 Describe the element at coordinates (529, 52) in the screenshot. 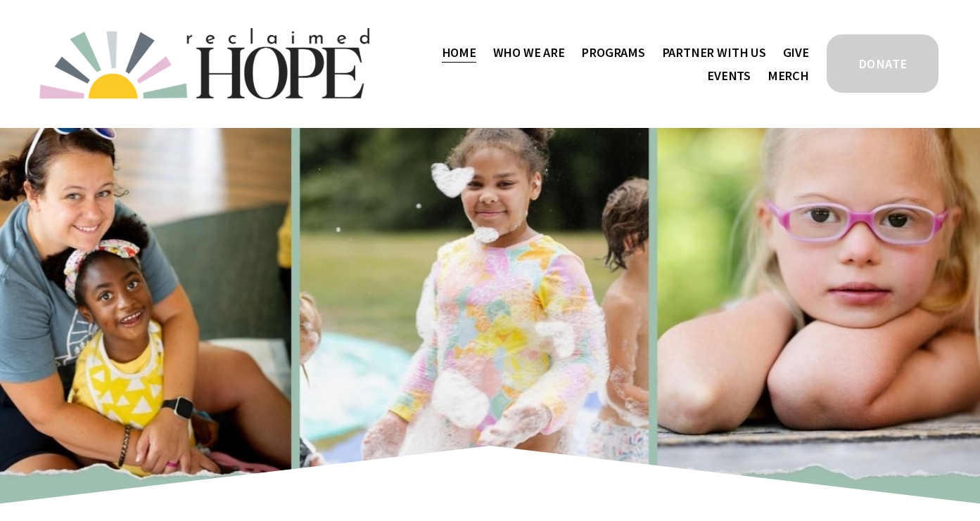

I see `span: Who We Are` at that location.